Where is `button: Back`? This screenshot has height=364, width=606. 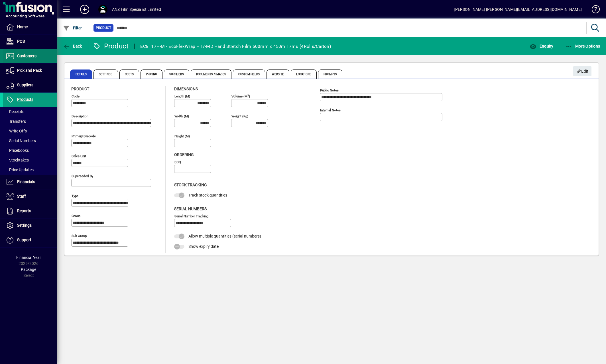
button: Back is located at coordinates (72, 46).